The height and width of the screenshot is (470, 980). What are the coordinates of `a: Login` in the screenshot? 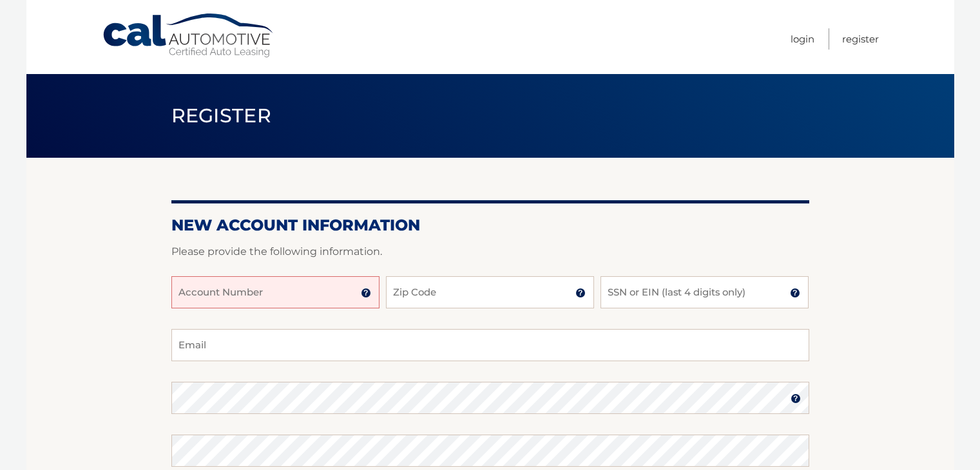 It's located at (802, 39).